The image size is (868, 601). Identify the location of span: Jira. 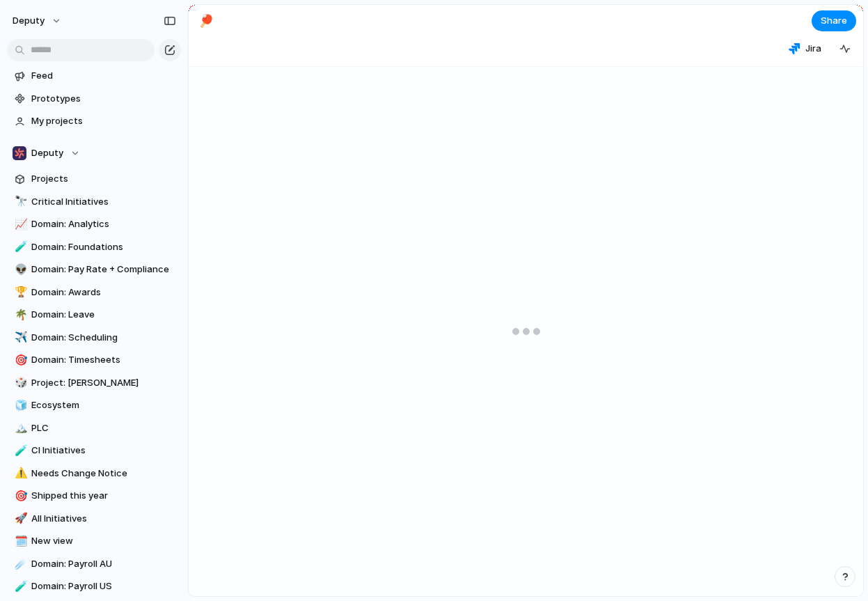
(813, 49).